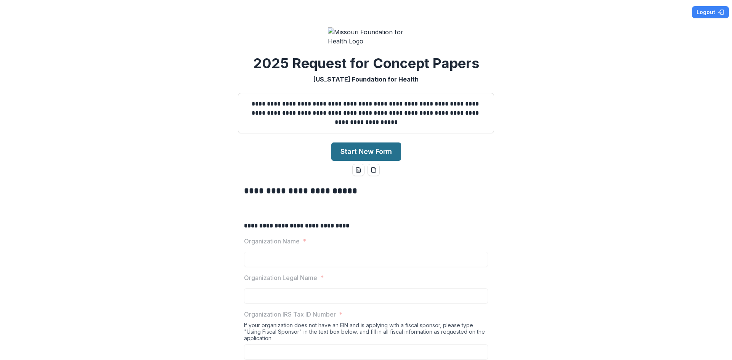 The image size is (732, 360). I want to click on img: Missouri Foundation for Health Logo, so click(366, 37).